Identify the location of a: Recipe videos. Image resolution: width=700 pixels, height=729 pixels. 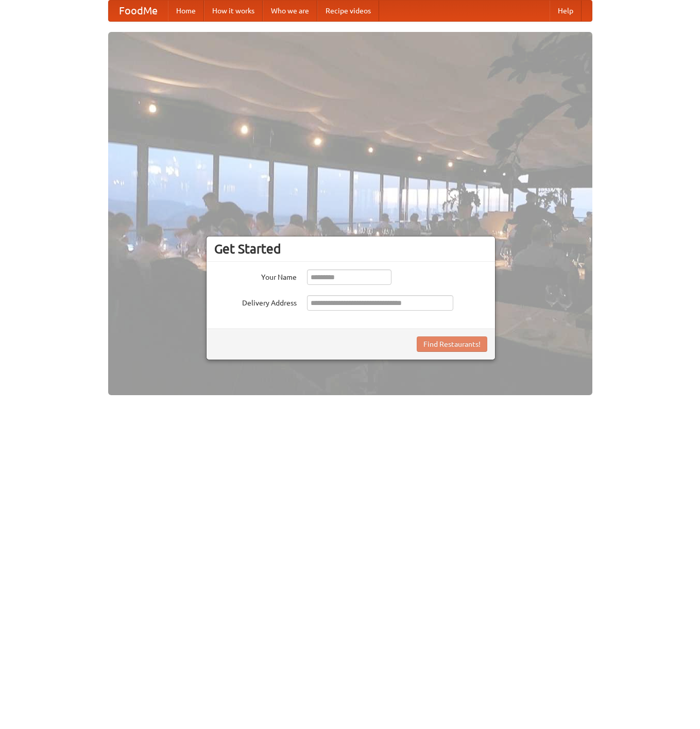
(348, 11).